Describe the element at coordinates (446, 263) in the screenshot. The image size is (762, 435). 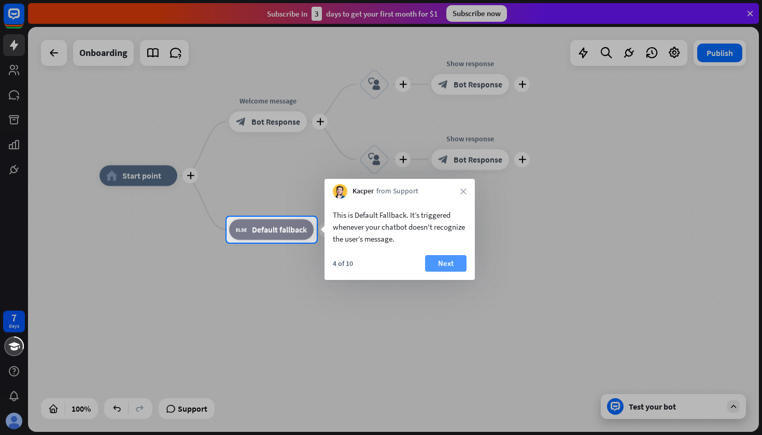
I see `button: Next` at that location.